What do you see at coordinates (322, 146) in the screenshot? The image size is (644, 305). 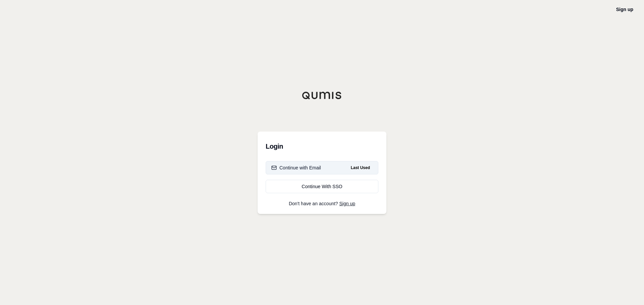 I see `h3: Login` at bounding box center [322, 146].